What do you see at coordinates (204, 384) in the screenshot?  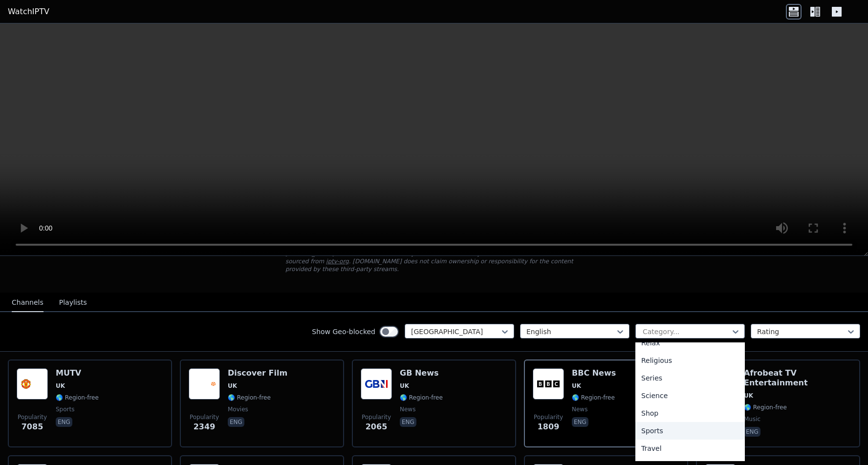 I see `img: Discover Film` at bounding box center [204, 384].